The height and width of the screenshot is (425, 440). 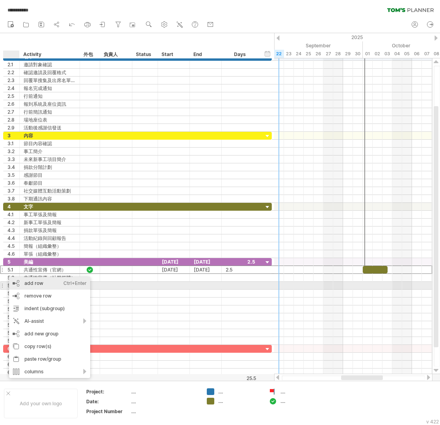 What do you see at coordinates (358, 54) in the screenshot?
I see `div: Tuesday, 30 September 2025` at bounding box center [358, 54].